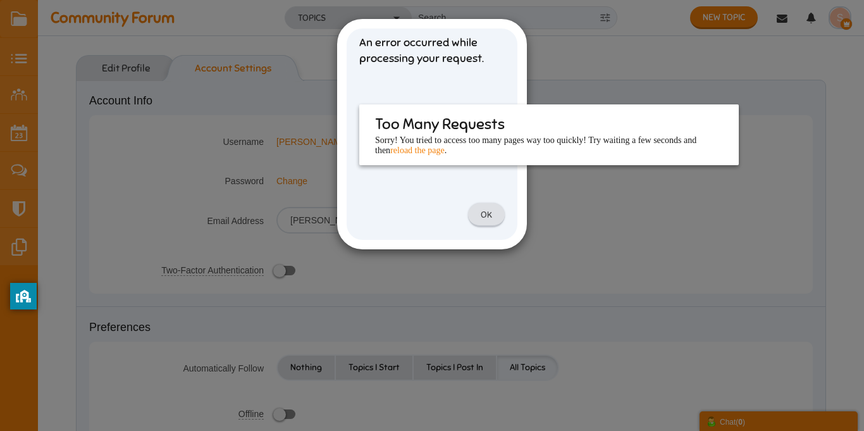 Image resolution: width=864 pixels, height=431 pixels. What do you see at coordinates (549, 125) in the screenshot?
I see `h3: Too Many Requests` at bounding box center [549, 125].